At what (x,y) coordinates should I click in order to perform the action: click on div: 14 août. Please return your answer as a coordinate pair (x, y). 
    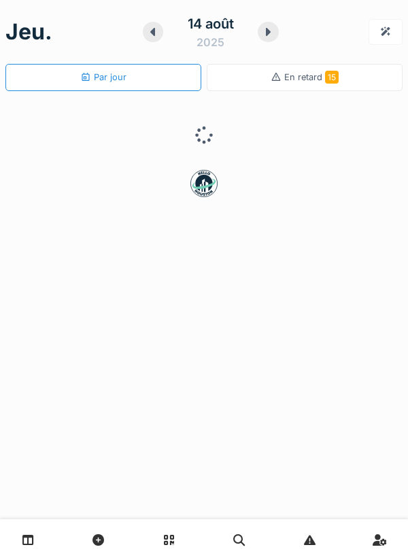
    Looking at the image, I should click on (211, 24).